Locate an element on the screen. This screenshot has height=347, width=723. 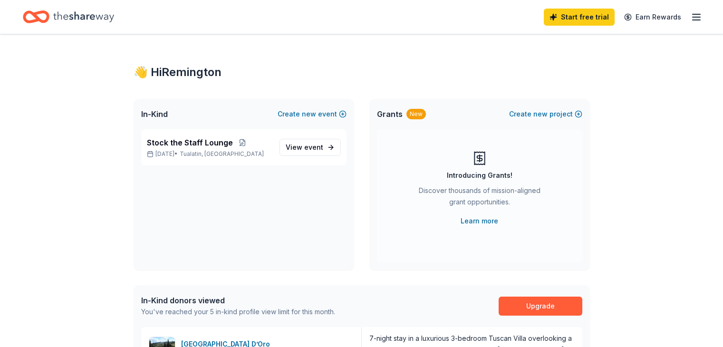
a: Start free trial is located at coordinates (579, 17).